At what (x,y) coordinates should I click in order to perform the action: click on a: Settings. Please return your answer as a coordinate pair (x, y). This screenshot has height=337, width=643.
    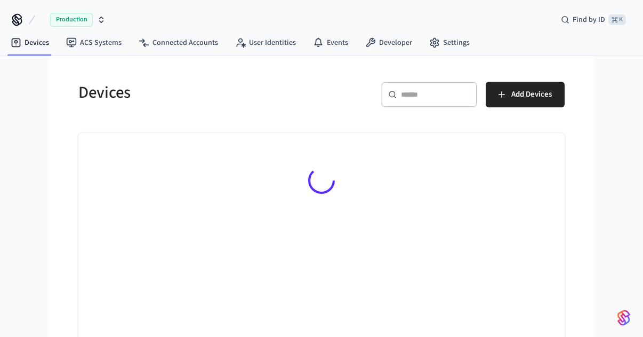
    Looking at the image, I should click on (450, 43).